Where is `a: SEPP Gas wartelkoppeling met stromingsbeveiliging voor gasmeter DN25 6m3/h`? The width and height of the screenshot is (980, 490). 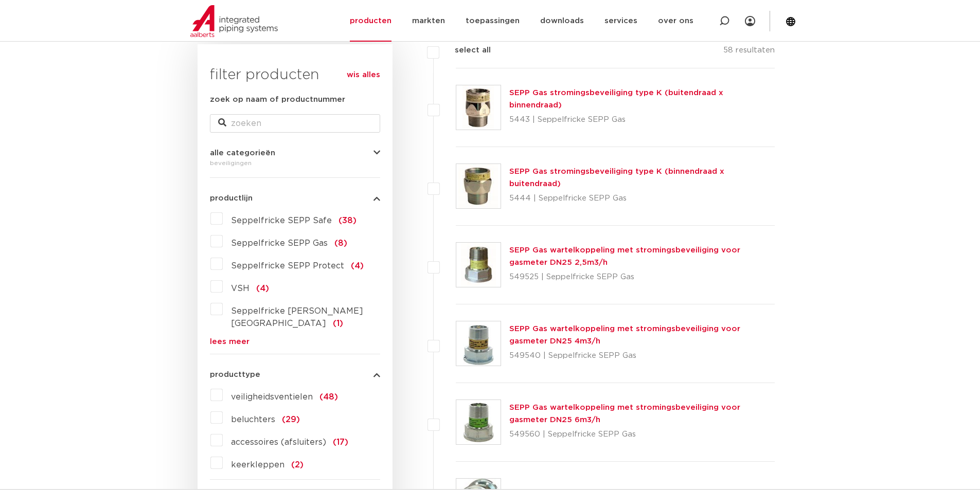 a: SEPP Gas wartelkoppeling met stromingsbeveiliging voor gasmeter DN25 6m3/h is located at coordinates (624, 413).